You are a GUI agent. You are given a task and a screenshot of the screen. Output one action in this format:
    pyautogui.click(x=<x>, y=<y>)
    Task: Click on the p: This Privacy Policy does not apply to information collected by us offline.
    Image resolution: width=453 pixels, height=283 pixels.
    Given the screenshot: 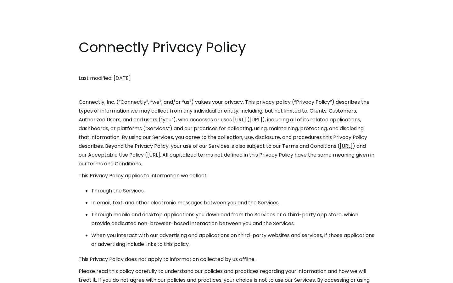 What is the action you would take?
    pyautogui.click(x=226, y=259)
    